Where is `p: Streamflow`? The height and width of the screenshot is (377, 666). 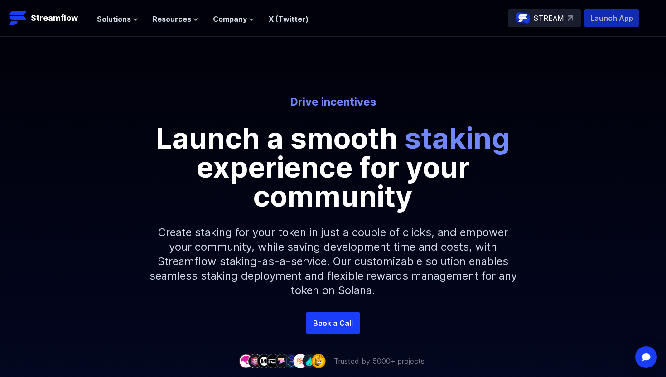
p: Streamflow is located at coordinates (54, 18).